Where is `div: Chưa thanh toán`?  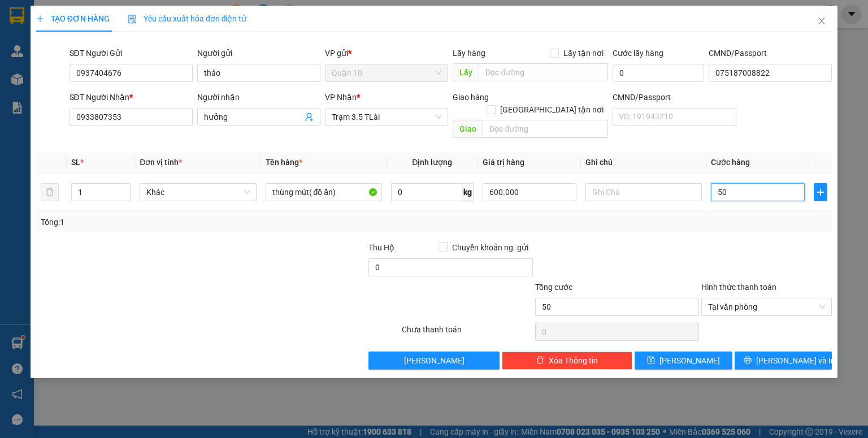 div: Chưa thanh toán is located at coordinates (467, 333).